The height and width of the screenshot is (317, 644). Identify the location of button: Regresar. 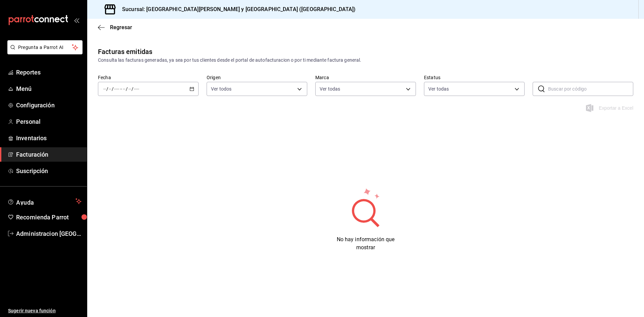
(115, 27).